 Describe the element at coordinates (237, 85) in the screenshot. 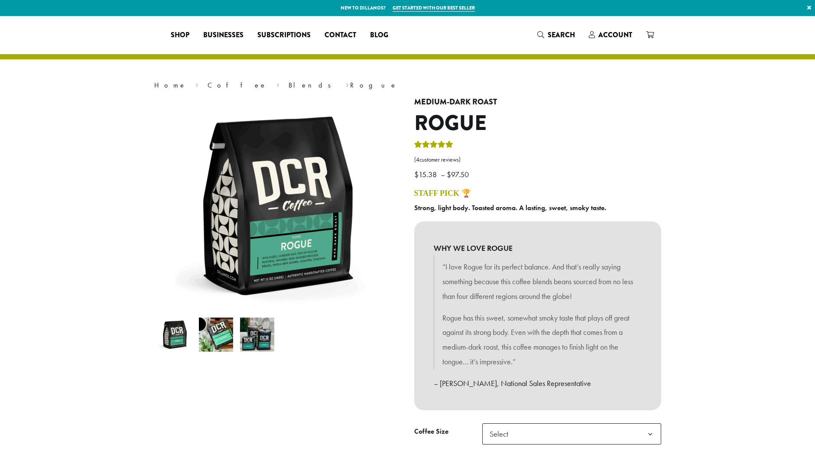

I see `a: Coffee` at that location.